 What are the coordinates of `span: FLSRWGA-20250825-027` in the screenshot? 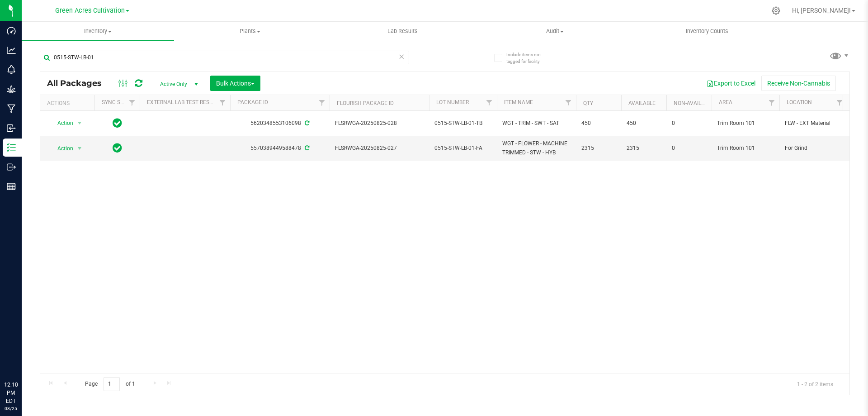 It's located at (379, 148).